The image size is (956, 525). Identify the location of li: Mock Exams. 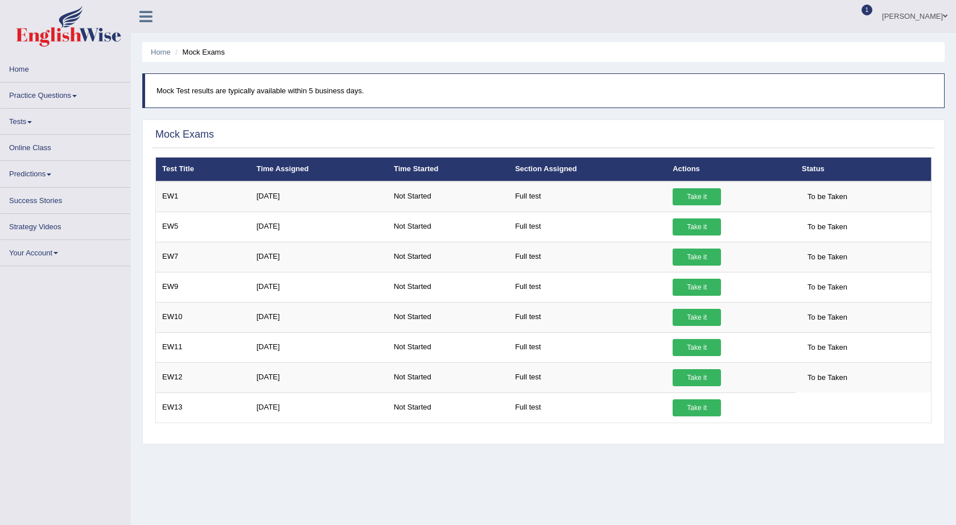
(199, 52).